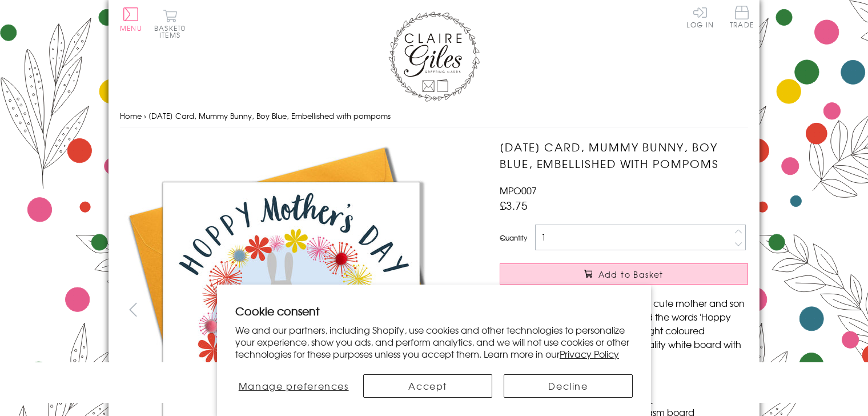  What do you see at coordinates (742, 18) in the screenshot?
I see `a: Trade` at bounding box center [742, 18].